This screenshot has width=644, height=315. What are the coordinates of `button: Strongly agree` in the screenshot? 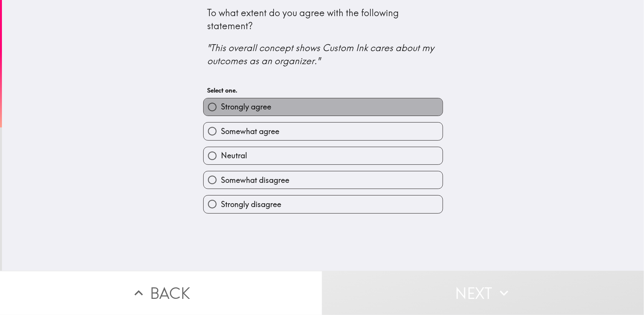 It's located at (323, 107).